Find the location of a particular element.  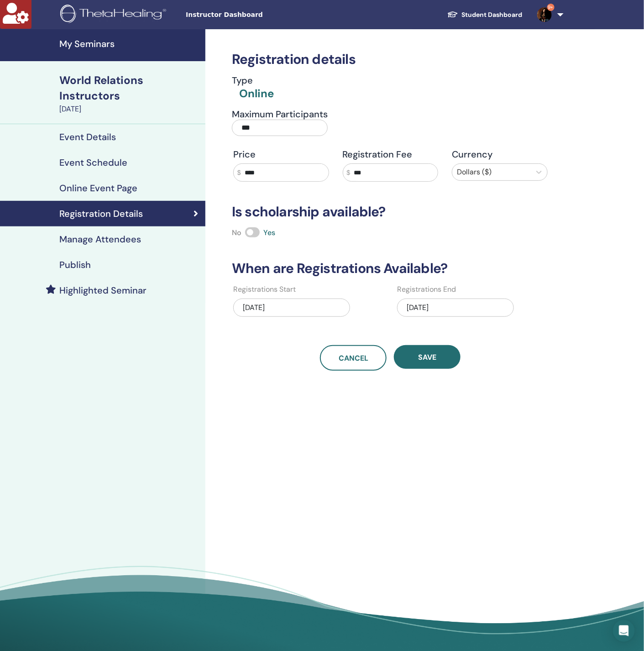

span: No is located at coordinates (236, 232).